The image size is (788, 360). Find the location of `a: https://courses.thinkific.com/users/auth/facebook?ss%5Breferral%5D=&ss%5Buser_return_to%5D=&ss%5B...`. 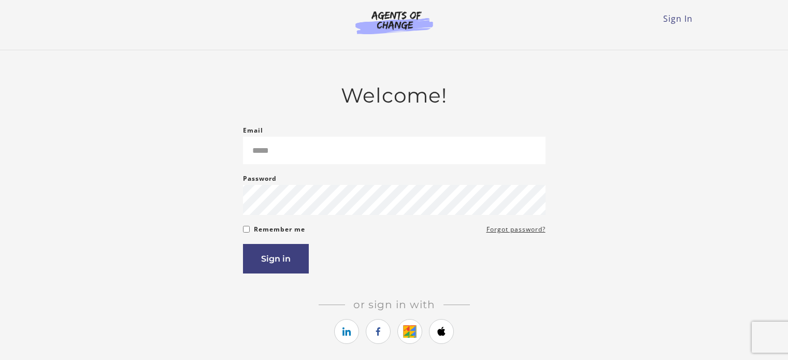

a: https://courses.thinkific.com/users/auth/facebook?ss%5Breferral%5D=&ss%5Buser_return_to%5D=&ss%5B... is located at coordinates (378, 332).